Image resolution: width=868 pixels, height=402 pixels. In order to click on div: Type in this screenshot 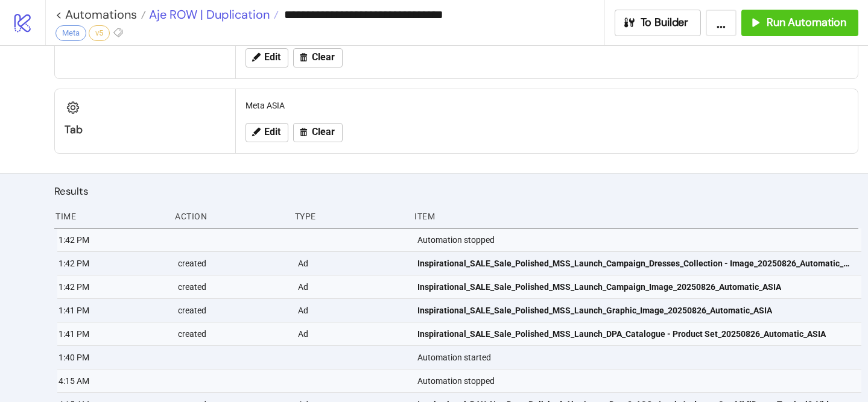, I will do `click(349, 217)`.